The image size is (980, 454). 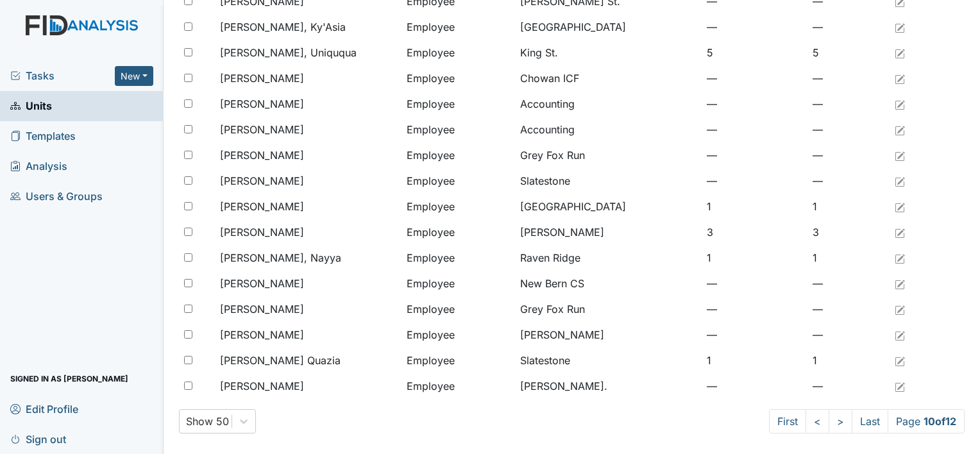 What do you see at coordinates (56, 196) in the screenshot?
I see `span: Users & Groups` at bounding box center [56, 196].